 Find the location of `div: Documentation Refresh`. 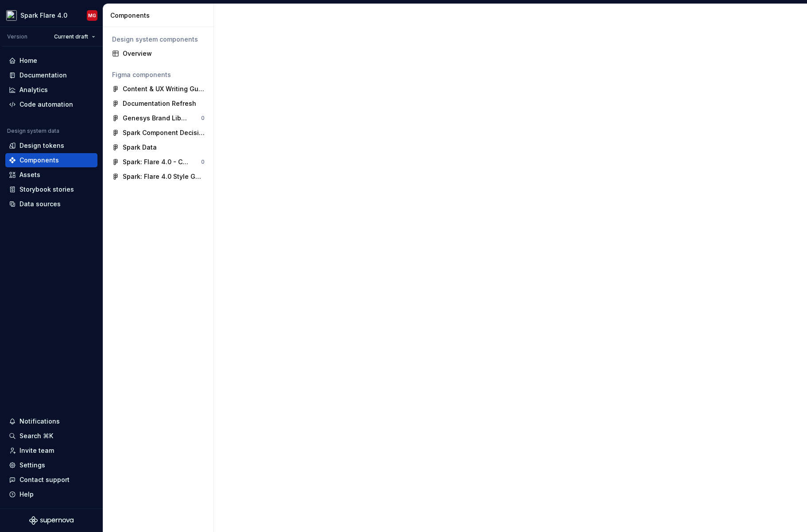

div: Documentation Refresh is located at coordinates (159, 104).